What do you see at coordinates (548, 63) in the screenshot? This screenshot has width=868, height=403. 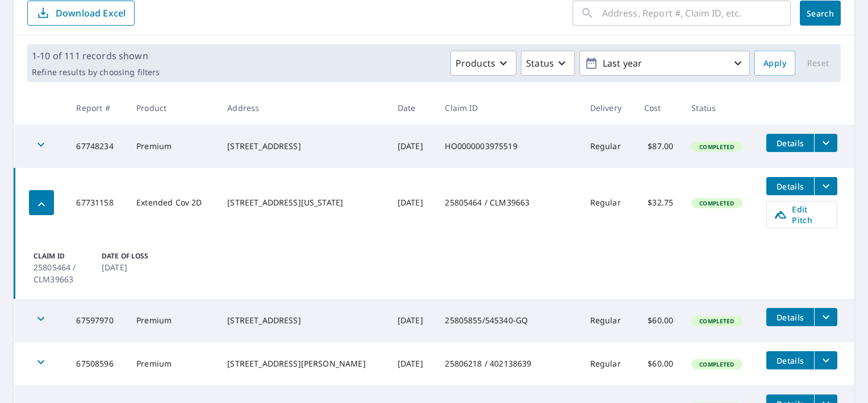 I see `button: Status` at bounding box center [548, 63].